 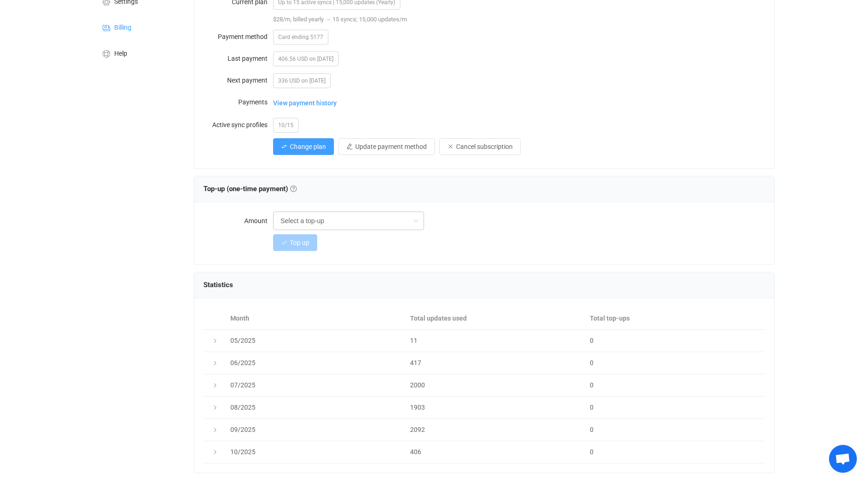 What do you see at coordinates (391, 146) in the screenshot?
I see `span: Update payment method` at bounding box center [391, 146].